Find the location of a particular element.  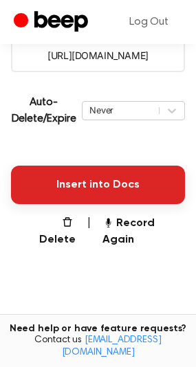

button: Insert into Docs is located at coordinates (98, 185).